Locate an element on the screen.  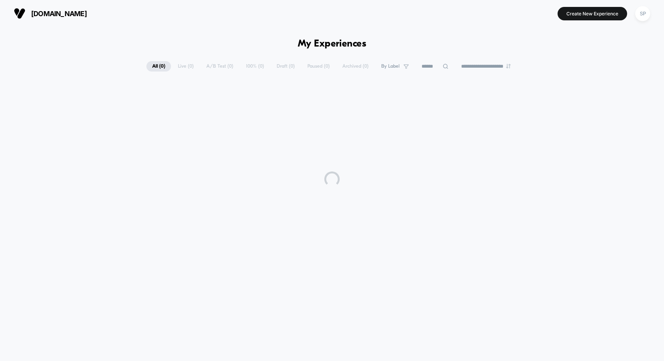
img: end is located at coordinates (509, 66).